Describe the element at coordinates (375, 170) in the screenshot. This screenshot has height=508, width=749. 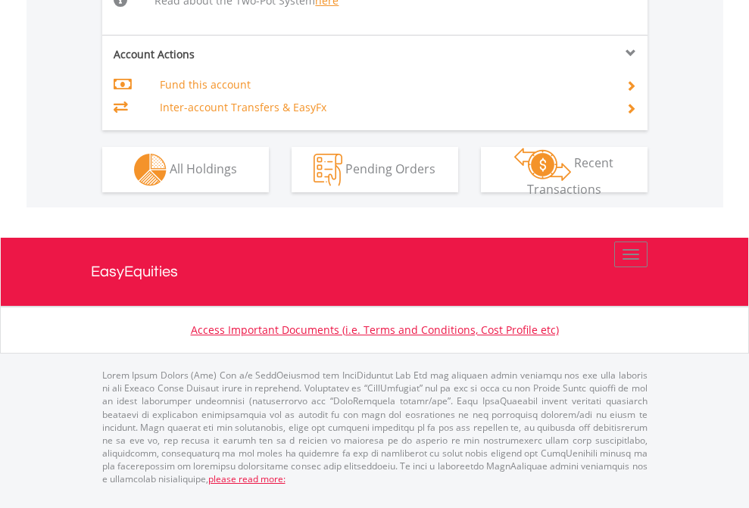
I see `button: Pending Orders` at that location.